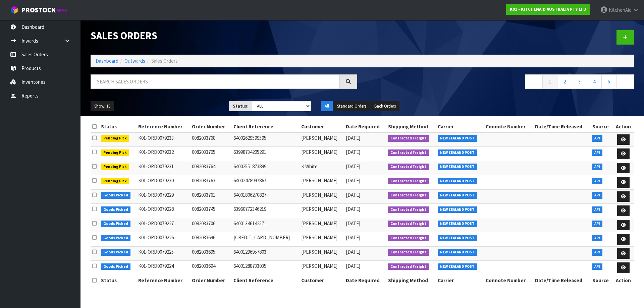 The image size is (644, 308). Describe the element at coordinates (39, 10) in the screenshot. I see `span: ProStock` at that location.